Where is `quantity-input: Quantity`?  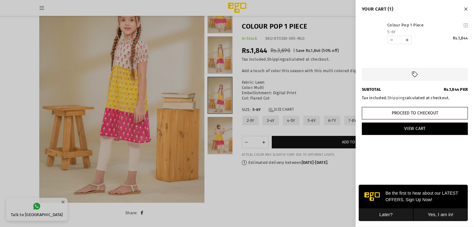 quantity-input: Quantity is located at coordinates (399, 40).